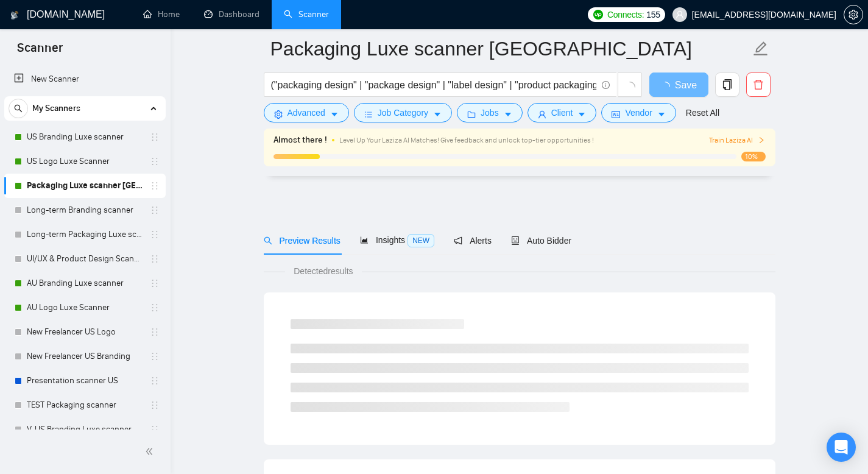  Describe the element at coordinates (85, 162) in the screenshot. I see `a: US Logo Luxe Scanner` at that location.